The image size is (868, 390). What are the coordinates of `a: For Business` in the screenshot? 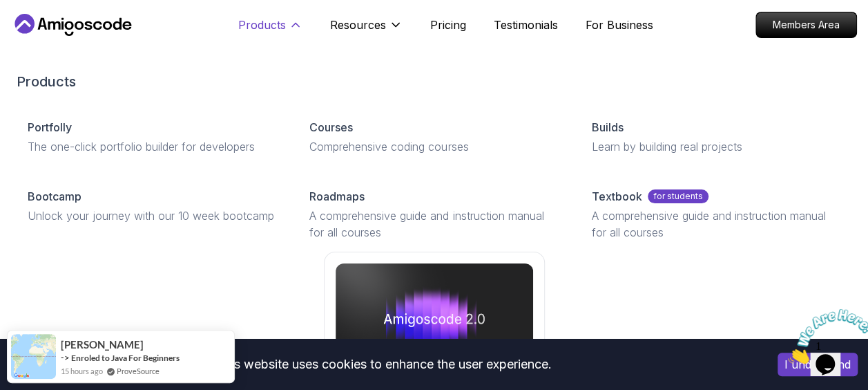 It's located at (619, 25).